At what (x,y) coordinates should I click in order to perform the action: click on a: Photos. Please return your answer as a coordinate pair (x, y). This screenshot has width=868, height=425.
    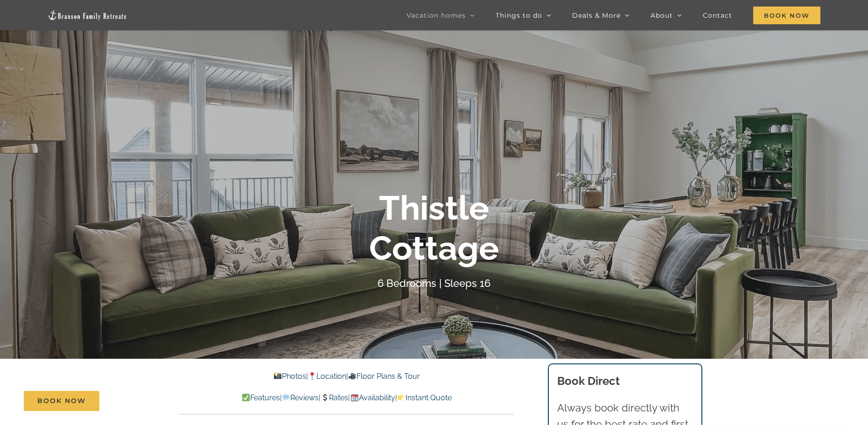
    Looking at the image, I should click on (289, 376).